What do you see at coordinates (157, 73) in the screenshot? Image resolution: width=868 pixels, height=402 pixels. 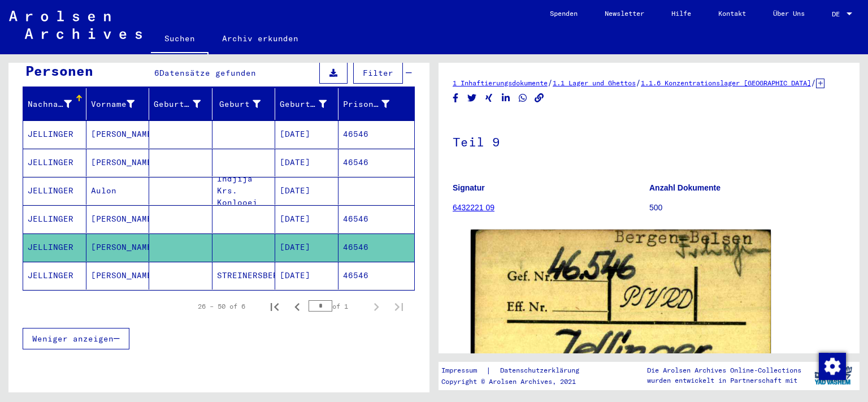 I see `span: 6` at bounding box center [157, 73].